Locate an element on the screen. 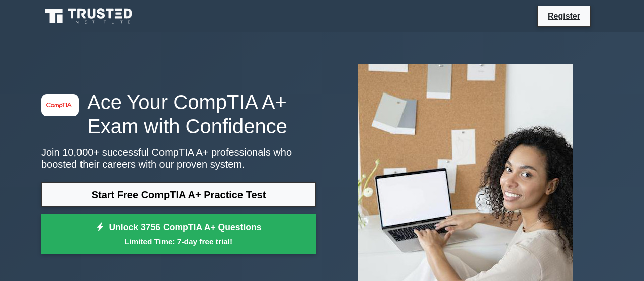 The height and width of the screenshot is (281, 644). a: Register is located at coordinates (564, 16).